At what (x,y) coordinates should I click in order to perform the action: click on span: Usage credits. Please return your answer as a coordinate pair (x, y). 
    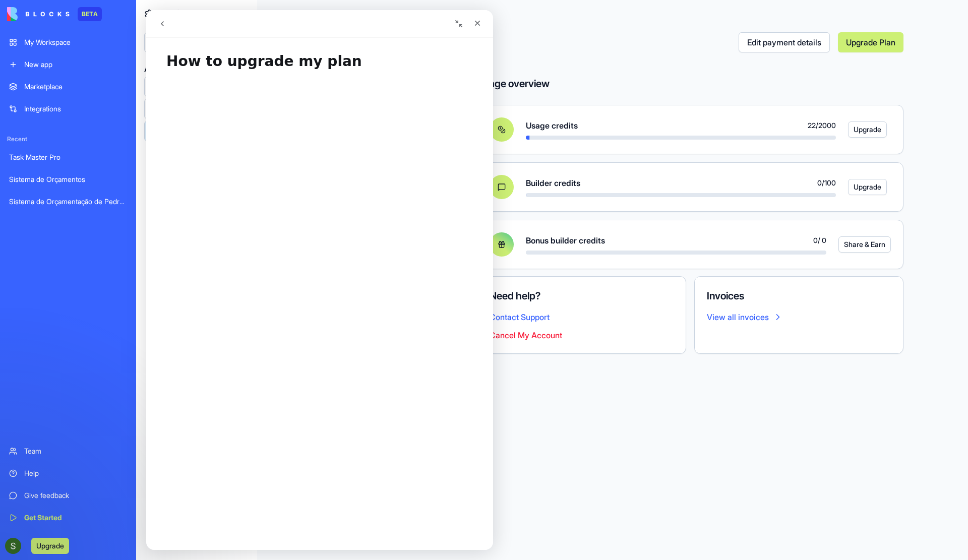
    Looking at the image, I should click on (552, 126).